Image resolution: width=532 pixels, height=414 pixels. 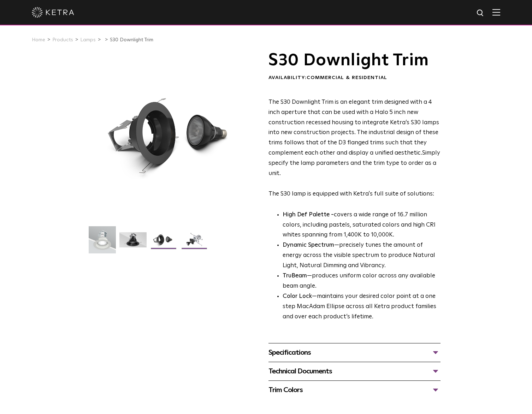 I want to click on li: —precisely tunes the amount of energy across the visible spectrum to produce Natural Light, Natur..., so click(x=362, y=256).